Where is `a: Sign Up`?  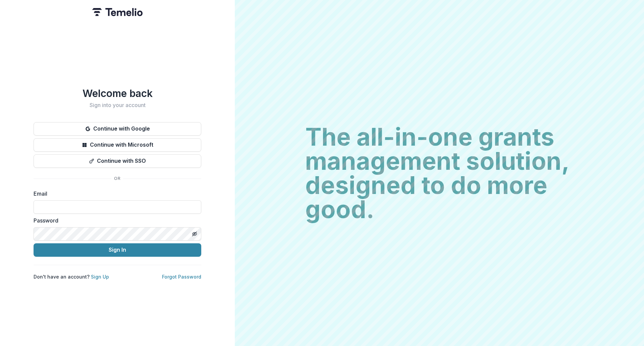
a: Sign Up is located at coordinates (100, 276).